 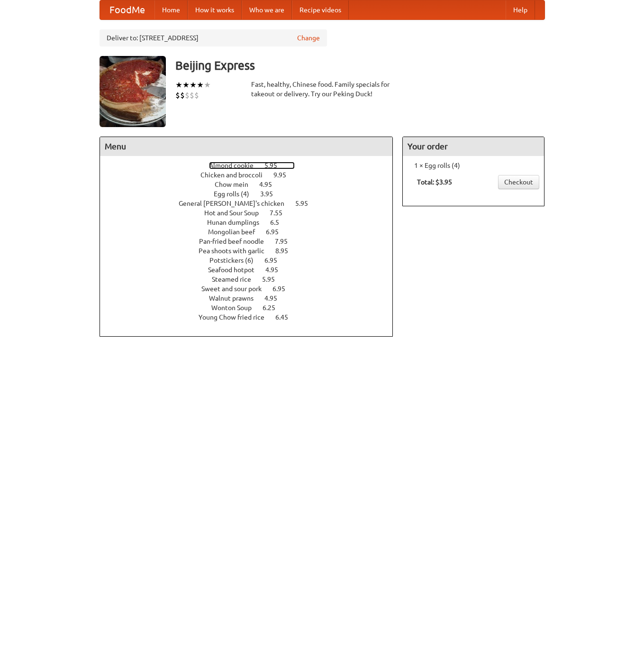 What do you see at coordinates (320, 10) in the screenshot?
I see `a: Recipe videos` at bounding box center [320, 10].